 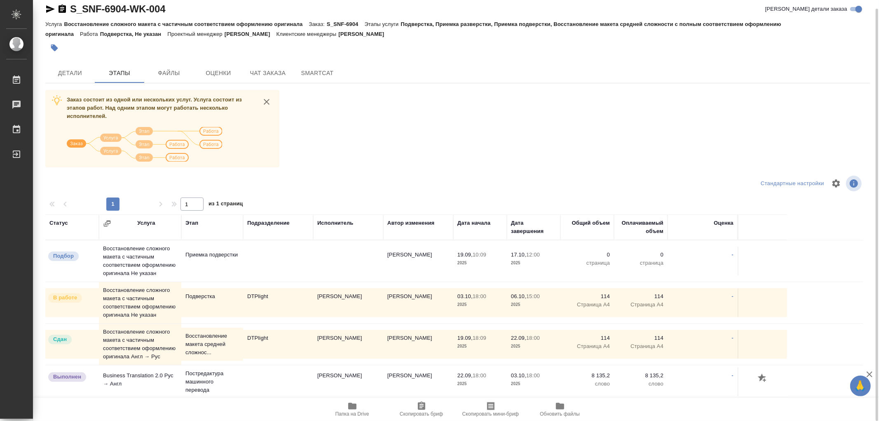 I want to click on span: Обновить файлы, so click(x=560, y=414).